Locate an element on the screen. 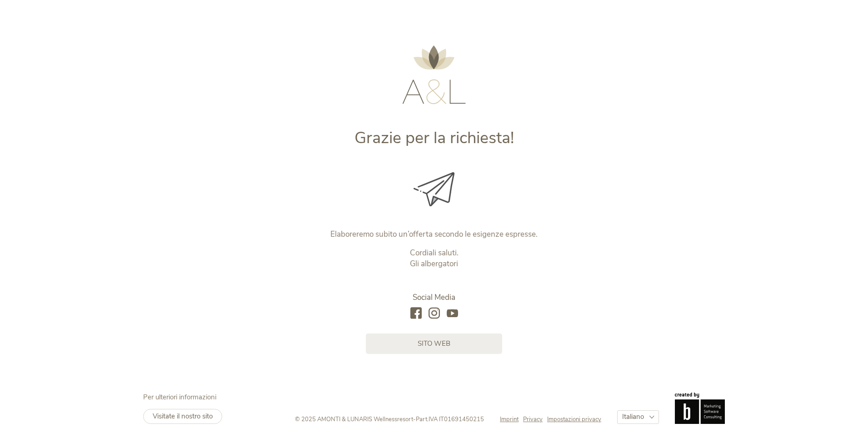 Image resolution: width=868 pixels, height=433 pixels. span: © 2025 AMONTI & LUNARIS Wellnessresort is located at coordinates (354, 419).